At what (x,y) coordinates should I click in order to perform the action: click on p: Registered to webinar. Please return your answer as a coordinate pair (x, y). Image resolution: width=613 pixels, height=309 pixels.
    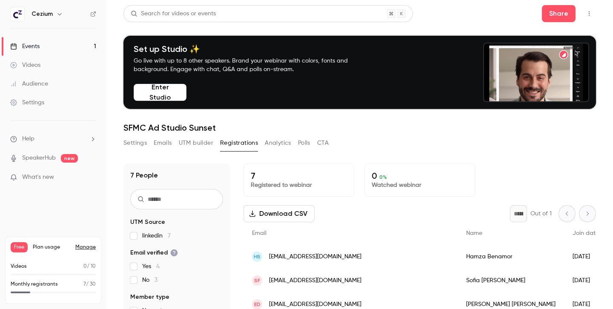
    Looking at the image, I should click on (299, 185).